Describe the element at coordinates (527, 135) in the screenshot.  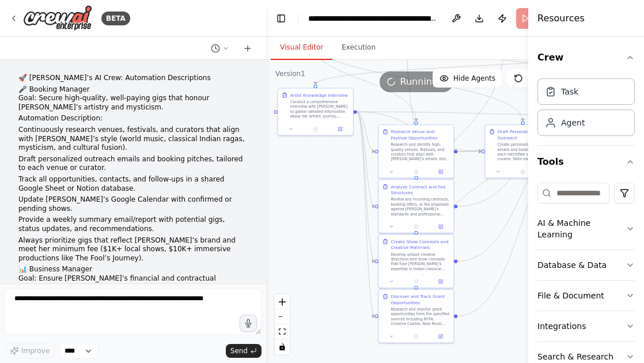
I see `div: Draft Personalized Booking Outreach` at that location.